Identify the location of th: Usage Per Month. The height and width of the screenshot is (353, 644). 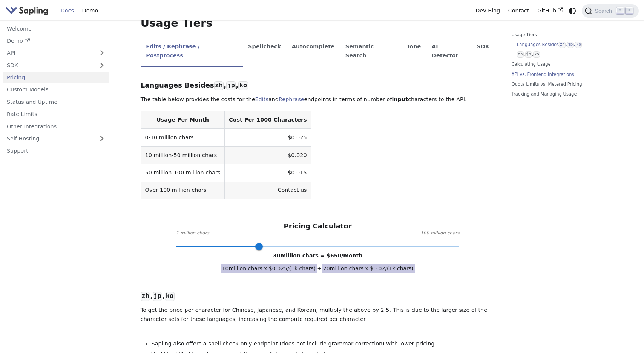
(182, 120).